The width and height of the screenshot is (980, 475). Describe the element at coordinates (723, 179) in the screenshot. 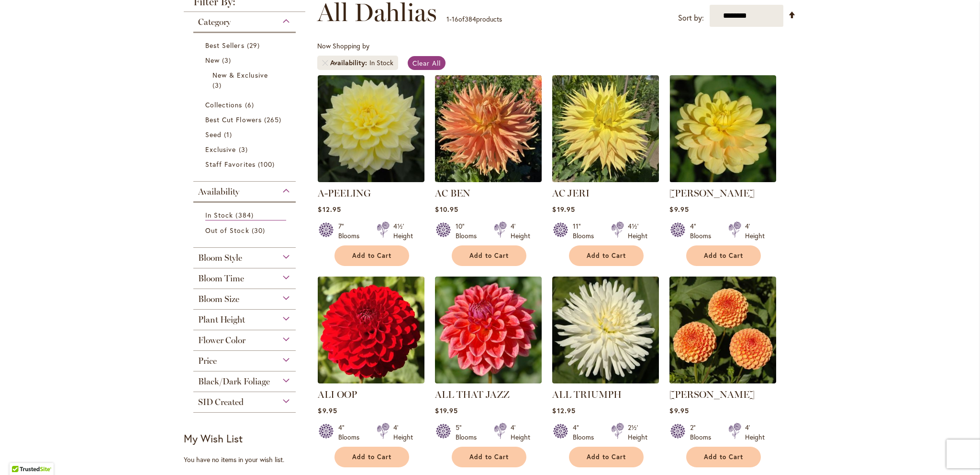

I see `a: AHOY MATEY` at that location.